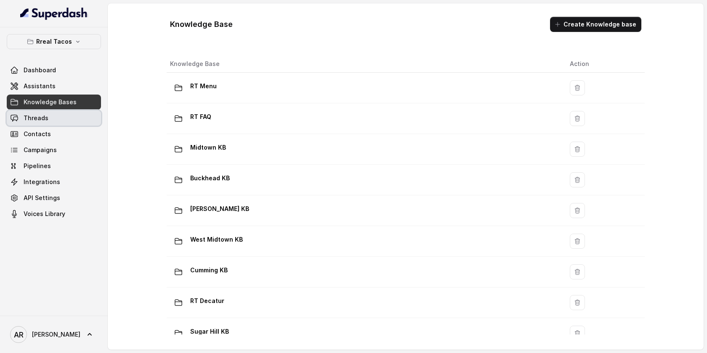 Image resolution: width=707 pixels, height=353 pixels. Describe the element at coordinates (44, 214) in the screenshot. I see `span: Voices Library` at that location.